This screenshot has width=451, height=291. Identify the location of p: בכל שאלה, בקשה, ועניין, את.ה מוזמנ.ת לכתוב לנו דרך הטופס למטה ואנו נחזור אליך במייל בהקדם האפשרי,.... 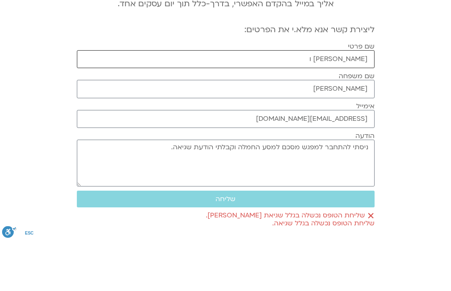
(225, 47).